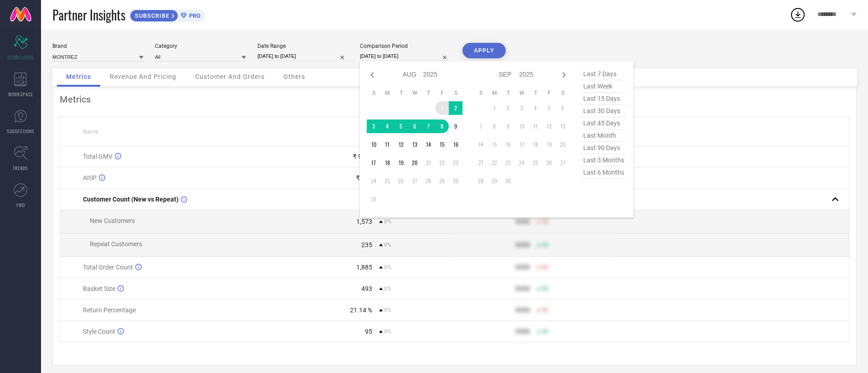 Image resolution: width=868 pixels, height=373 pixels. Describe the element at coordinates (108, 267) in the screenshot. I see `span: Total Order Count` at that location.